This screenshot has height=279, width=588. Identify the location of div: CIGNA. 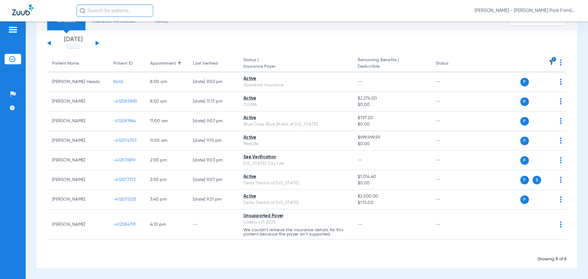
(296, 105).